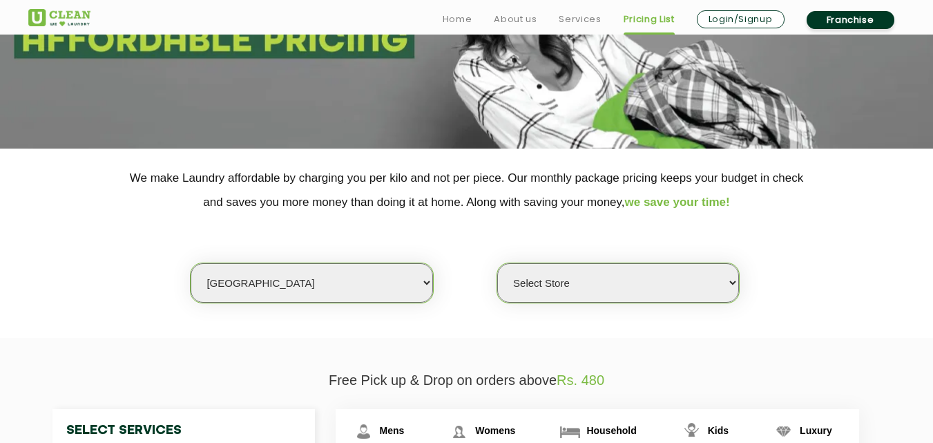  What do you see at coordinates (678, 202) in the screenshot?
I see `span: we save your time!` at bounding box center [678, 202].